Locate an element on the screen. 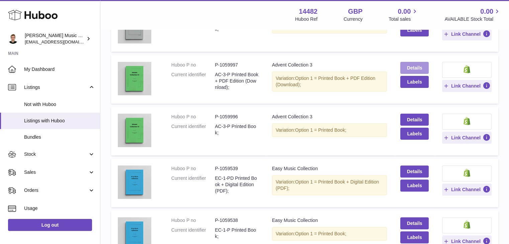 This screenshot has width=509, height=244. span: Total sales is located at coordinates (404, 19).